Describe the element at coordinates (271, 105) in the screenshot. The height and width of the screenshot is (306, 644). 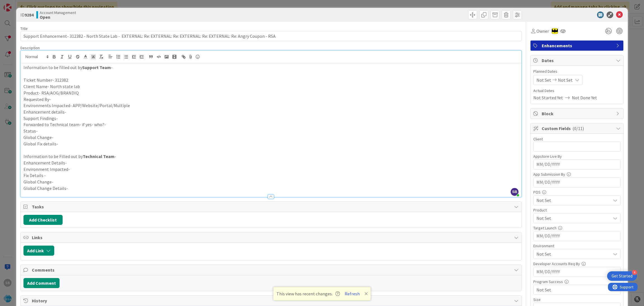
I see `p: Environments Impacted- APP/Website/Portal/Multiple` at that location.